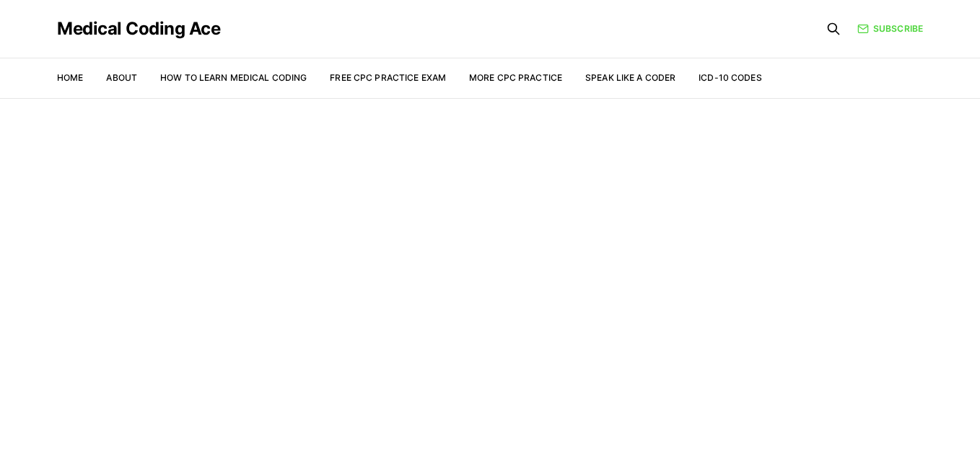  I want to click on a: Medical Coding Ace, so click(139, 29).